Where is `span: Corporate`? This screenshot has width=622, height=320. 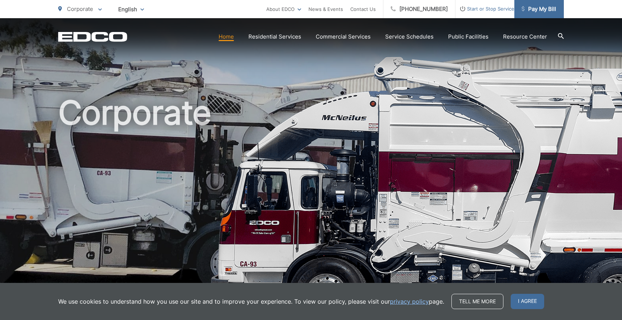
span: Corporate is located at coordinates (80, 9).